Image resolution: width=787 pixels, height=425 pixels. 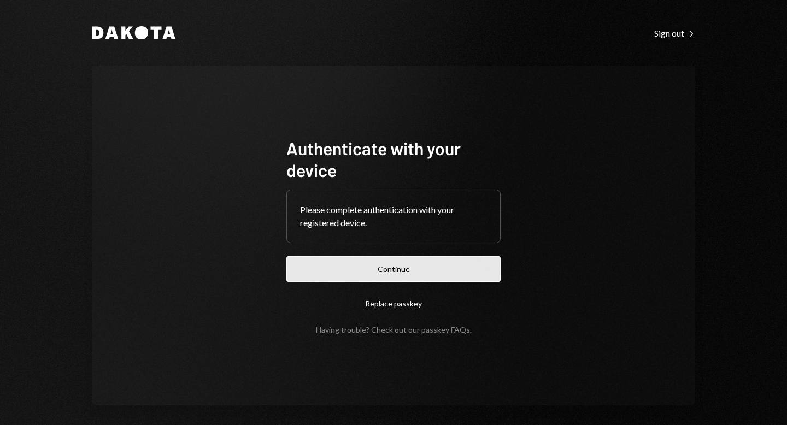 I want to click on a: Sign out, so click(x=674, y=33).